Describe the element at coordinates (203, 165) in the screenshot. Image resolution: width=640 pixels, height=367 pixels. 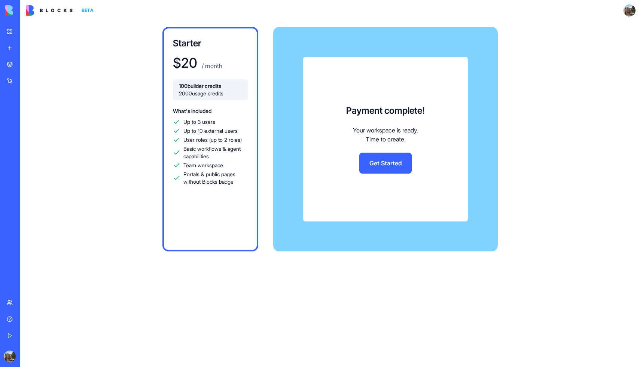
I see `span: Team workspace` at that location.